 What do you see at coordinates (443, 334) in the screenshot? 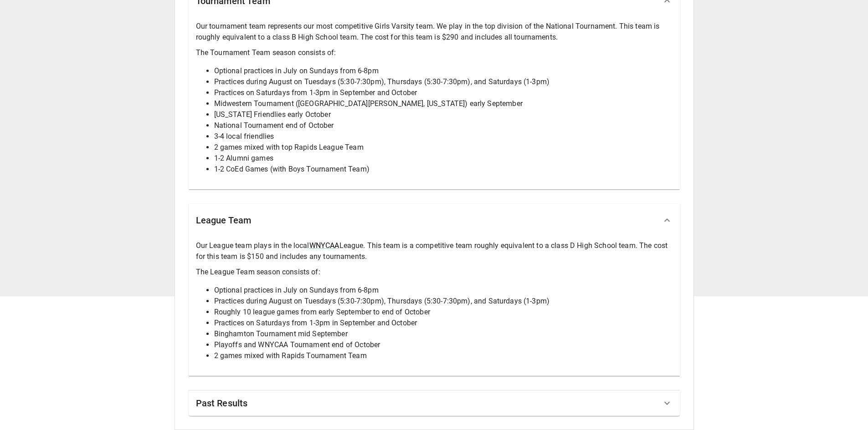
I see `li: Binghamton Tournament mid September` at bounding box center [443, 334].